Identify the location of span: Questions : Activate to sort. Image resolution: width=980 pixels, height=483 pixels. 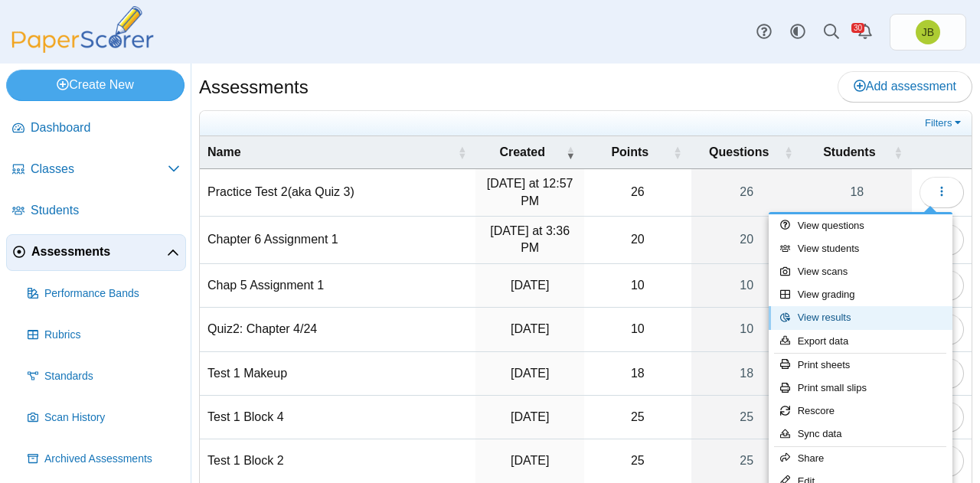
(789, 152).